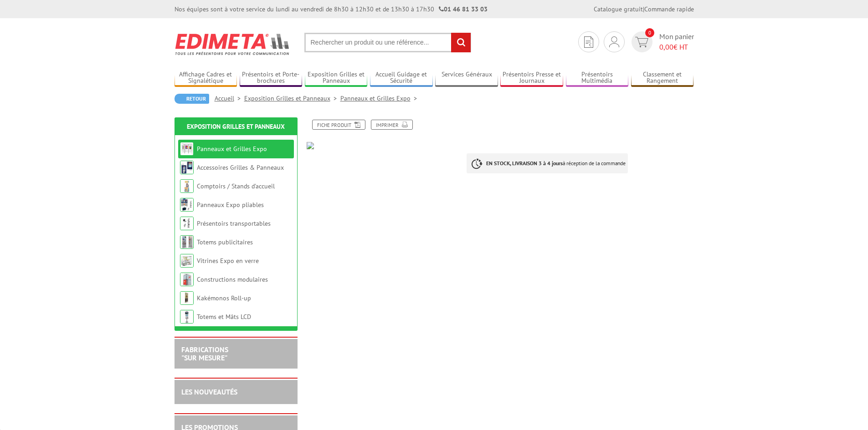 Image resolution: width=868 pixels, height=430 pixels. Describe the element at coordinates (240, 168) in the screenshot. I see `a: Accessoires Grilles & Panneaux` at that location.